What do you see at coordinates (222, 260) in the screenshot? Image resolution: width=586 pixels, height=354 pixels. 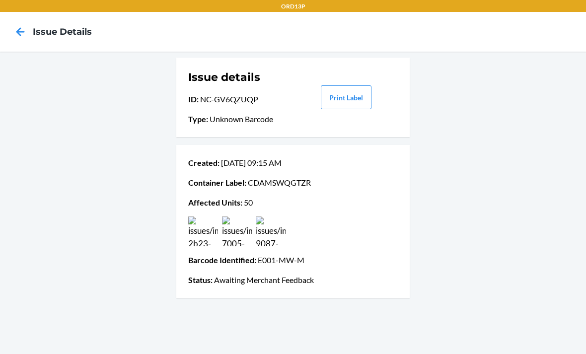 I see `span: Barcode Identified :` at bounding box center [222, 260].